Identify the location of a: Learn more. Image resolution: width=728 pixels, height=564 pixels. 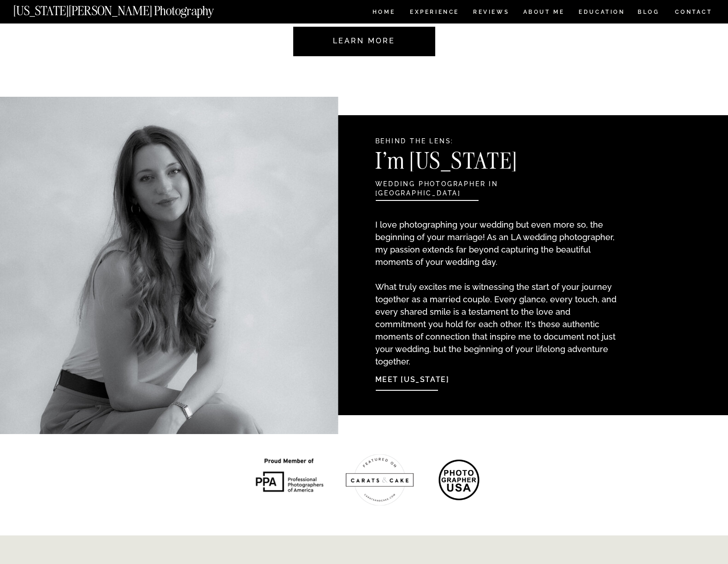
(364, 41).